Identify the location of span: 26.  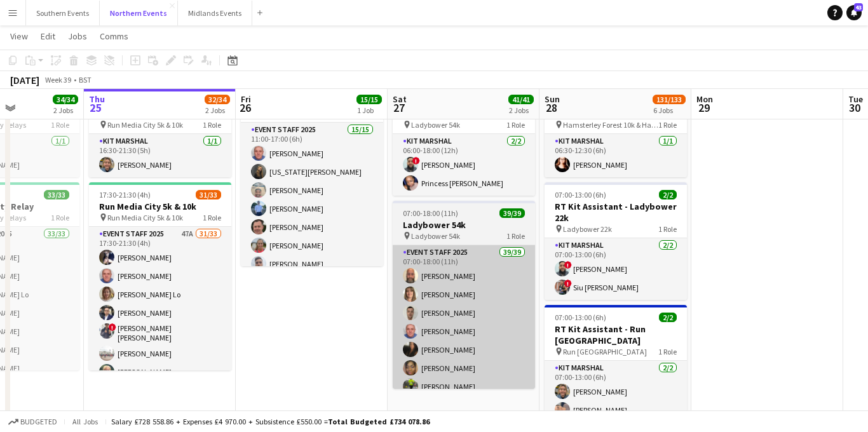
(245, 108).